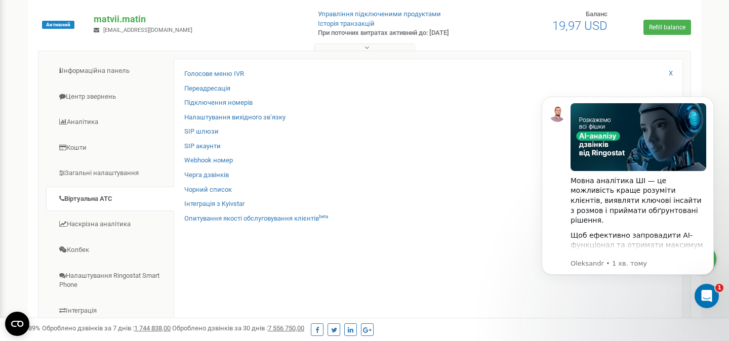 The image size is (729, 341). I want to click on a: Черга дзвінків, so click(206, 175).